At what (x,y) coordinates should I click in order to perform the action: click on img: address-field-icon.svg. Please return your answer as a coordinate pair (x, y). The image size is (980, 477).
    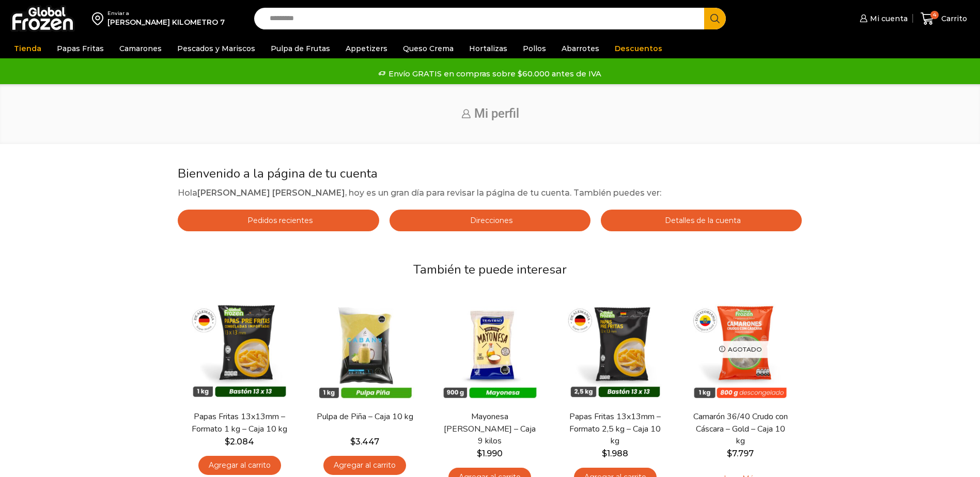
    Looking at the image, I should click on (100, 19).